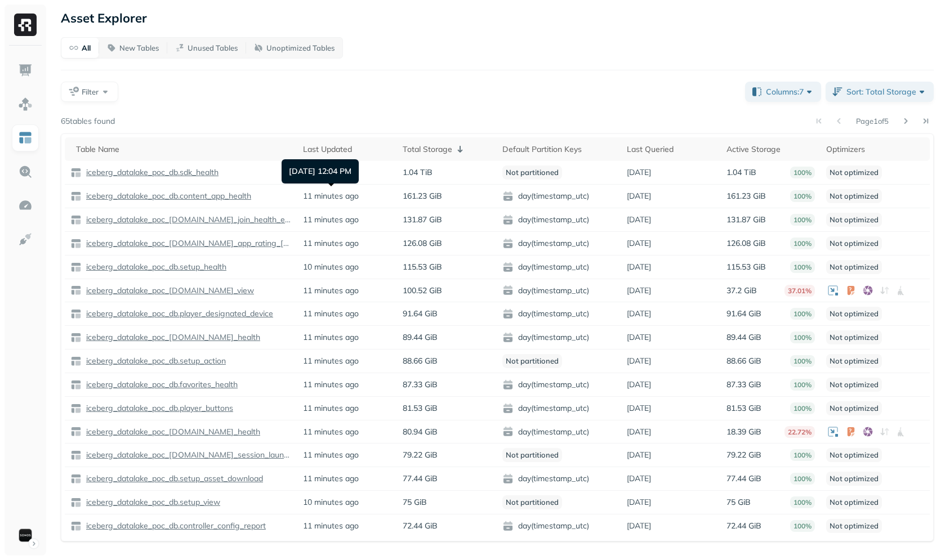 This screenshot has width=945, height=560. What do you see at coordinates (173, 479) in the screenshot?
I see `p: iceberg_datalake_poc_db.setup_asset_download` at bounding box center [173, 479].